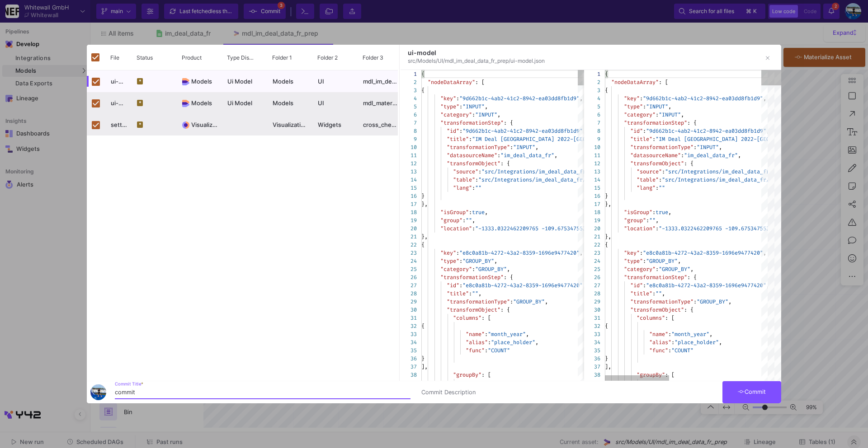 This screenshot has height=448, width=868. What do you see at coordinates (592, 172) in the screenshot?
I see `div: 13` at bounding box center [592, 172].